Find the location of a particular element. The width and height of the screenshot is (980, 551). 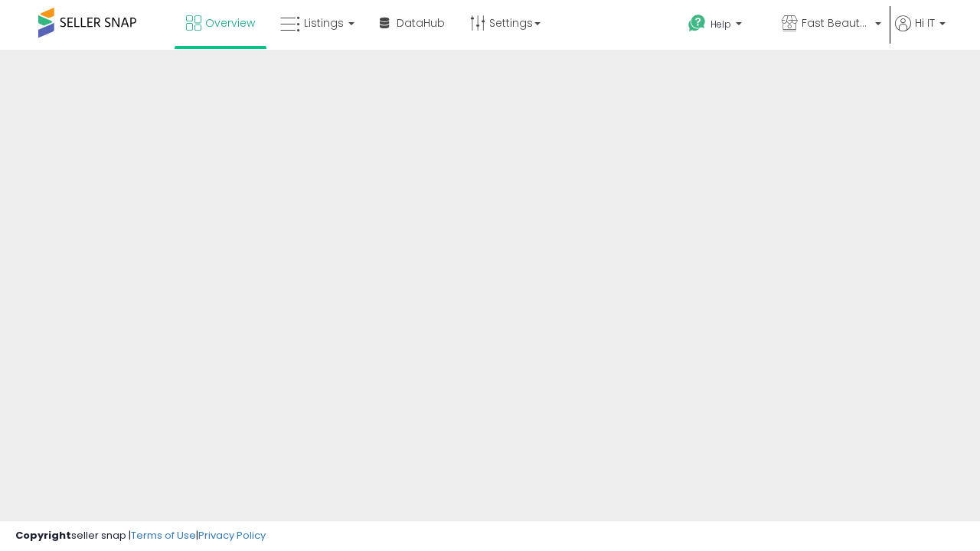

strong: Copyright is located at coordinates (43, 535).